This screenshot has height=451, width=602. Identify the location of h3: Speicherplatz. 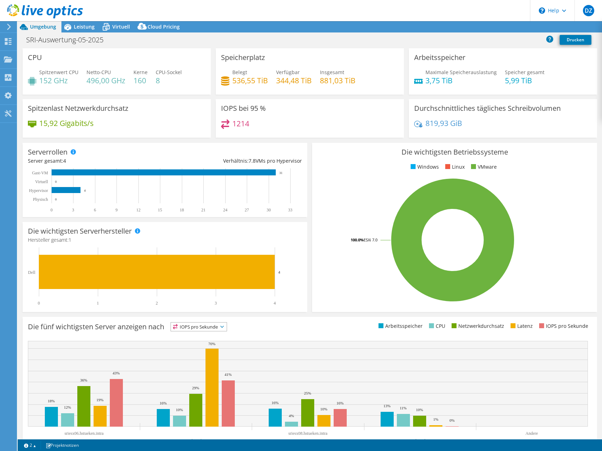
(243, 58).